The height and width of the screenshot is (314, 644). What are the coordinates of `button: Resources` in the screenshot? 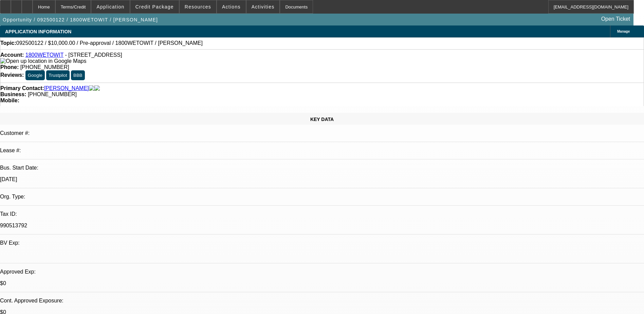 It's located at (198, 7).